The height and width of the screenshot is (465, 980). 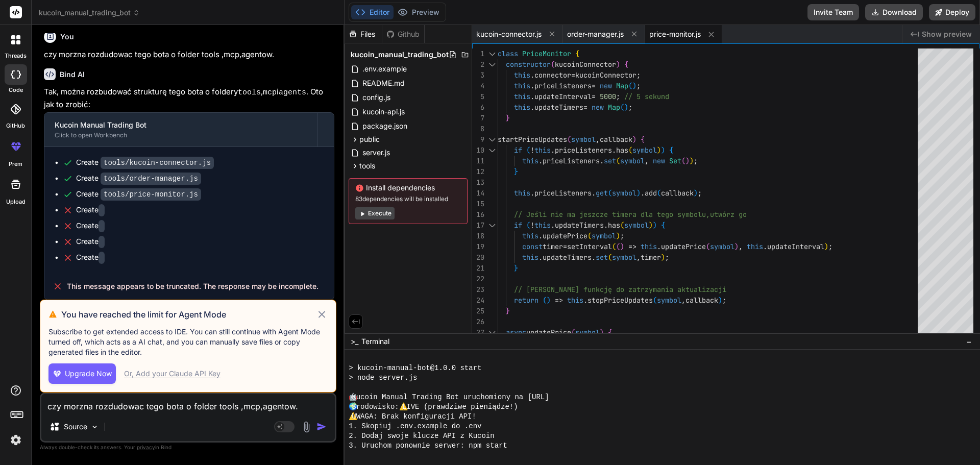 I want to click on p: Tak, można rozbudować strukturę tego bota o foldery , i . Oto jak to zrobić:, so click(x=189, y=98).